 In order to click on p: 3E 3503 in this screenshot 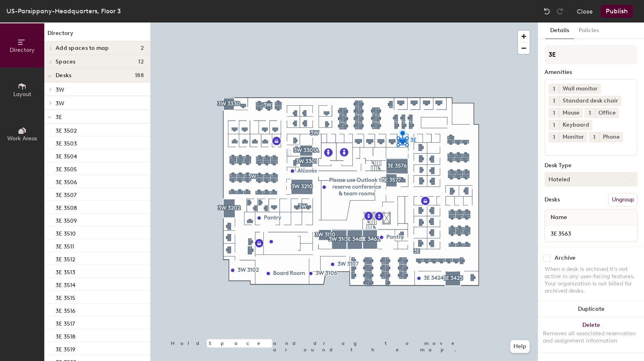, I will do `click(66, 142)`.